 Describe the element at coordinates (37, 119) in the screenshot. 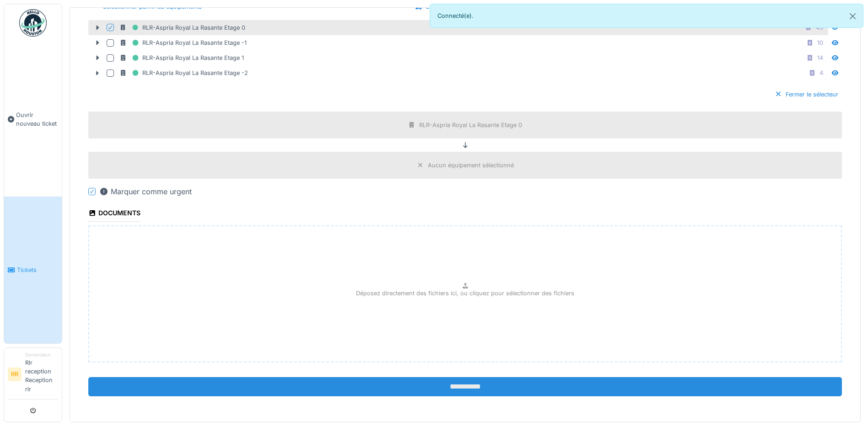

I see `span: Ouvrir nouveau ticket` at that location.